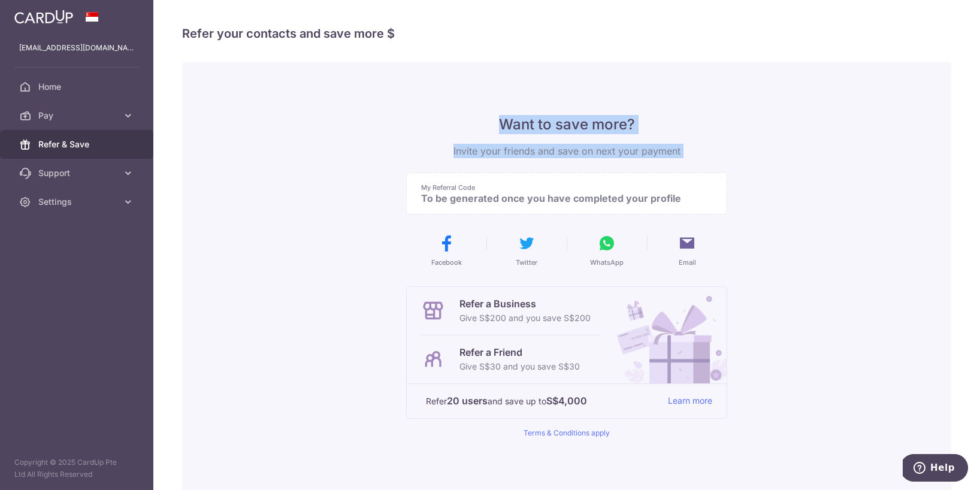 The width and height of the screenshot is (980, 490). Describe the element at coordinates (542, 401) in the screenshot. I see `p: Refer and save up to` at that location.